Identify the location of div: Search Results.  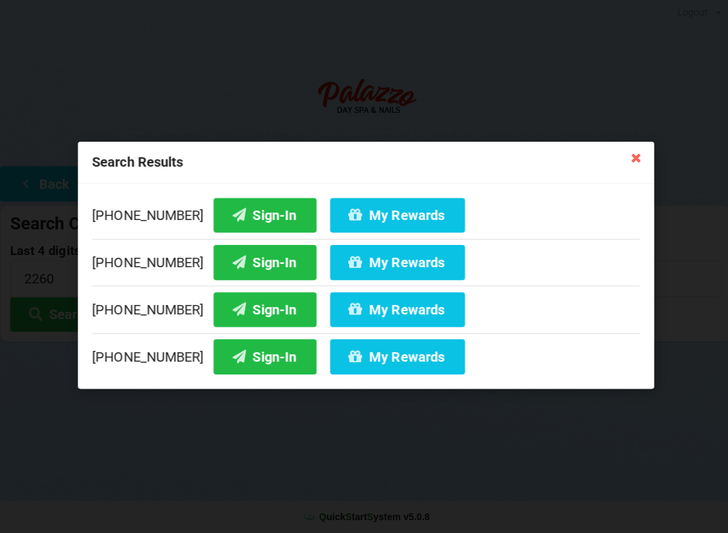
(364, 165).